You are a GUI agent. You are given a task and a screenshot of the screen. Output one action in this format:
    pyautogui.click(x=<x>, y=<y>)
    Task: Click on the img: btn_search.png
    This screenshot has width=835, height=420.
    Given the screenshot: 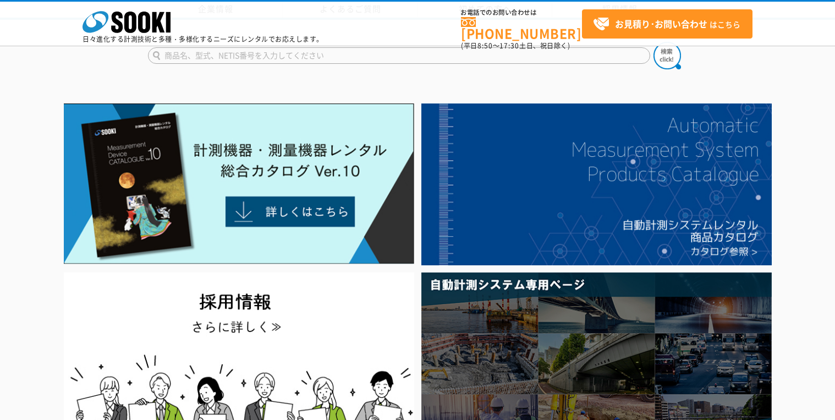 What is the action you would take?
    pyautogui.click(x=667, y=56)
    